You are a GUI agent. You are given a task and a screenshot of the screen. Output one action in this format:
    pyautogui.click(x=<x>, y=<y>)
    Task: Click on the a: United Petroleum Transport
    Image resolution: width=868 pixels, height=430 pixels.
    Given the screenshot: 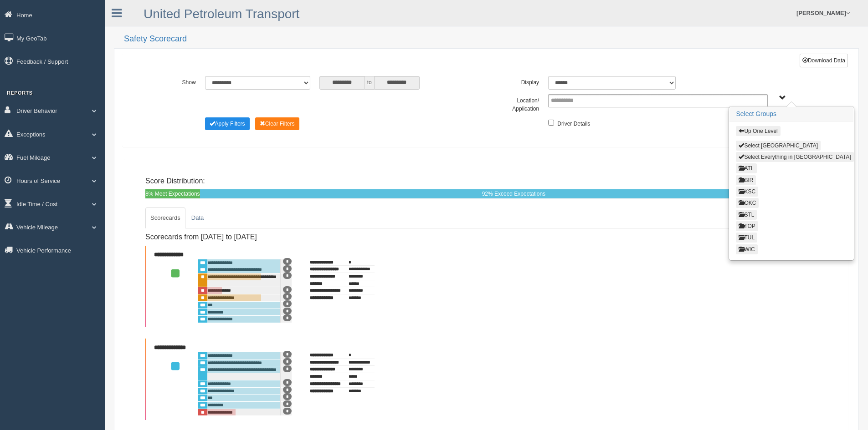 What is the action you would take?
    pyautogui.click(x=221, y=13)
    